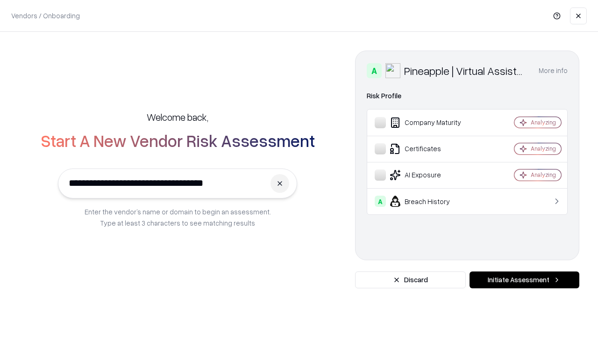 This screenshot has width=598, height=337. Describe the element at coordinates (431, 149) in the screenshot. I see `div: Certificates` at that location.